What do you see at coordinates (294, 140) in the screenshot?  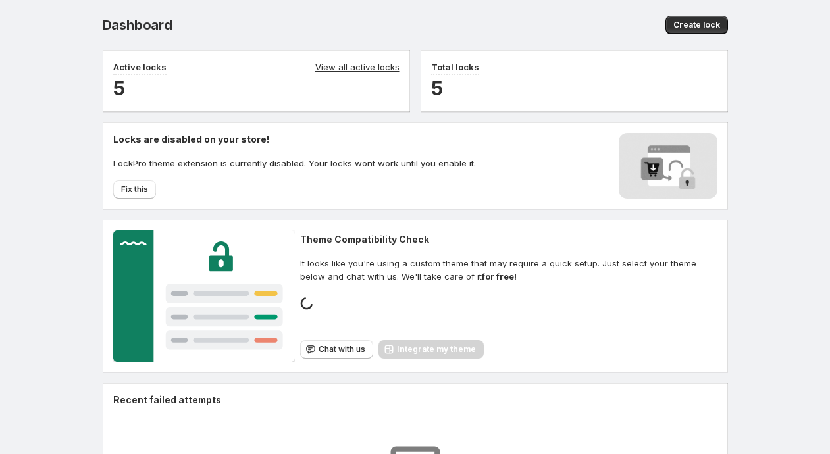 I see `h2: Locks are disabled on your store!` at bounding box center [294, 140].